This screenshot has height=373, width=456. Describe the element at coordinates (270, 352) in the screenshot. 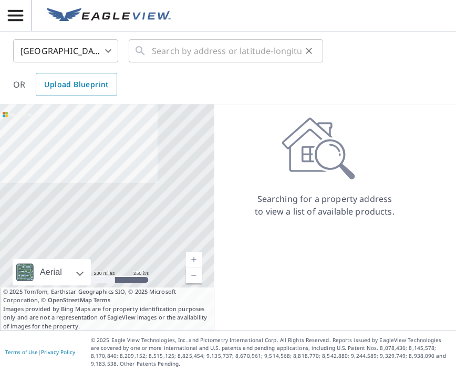

I see `p: © 2025 Eagle View Technologies, Inc. and Pictometry International Corp. All Rights Reserved. Repo...` at that location.